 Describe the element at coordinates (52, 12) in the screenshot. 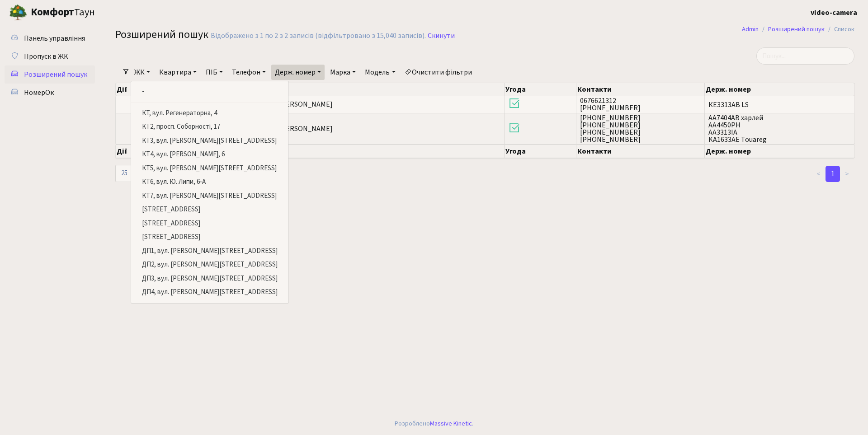

I see `b: Комфорт` at that location.